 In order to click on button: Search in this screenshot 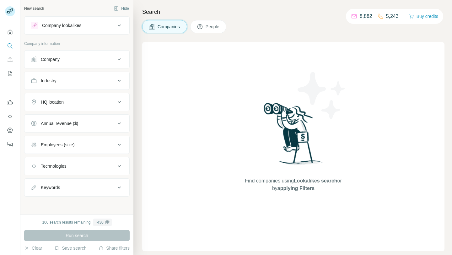, I will do `click(10, 46)`.